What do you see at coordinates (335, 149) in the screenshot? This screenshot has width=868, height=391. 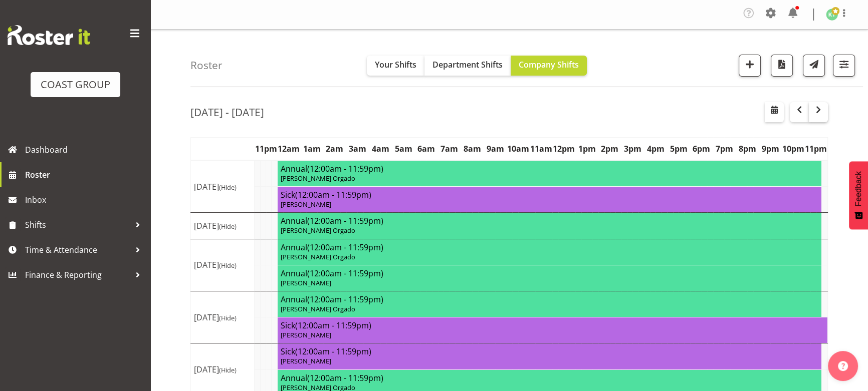 I see `th: 2am` at bounding box center [335, 149].